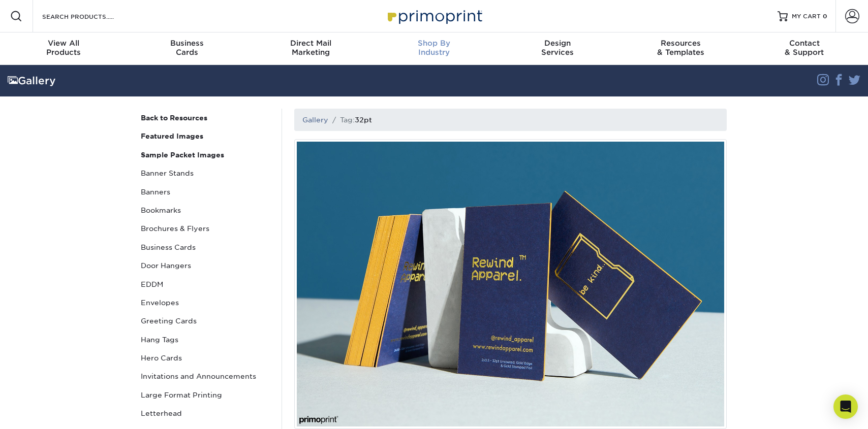  Describe the element at coordinates (64, 48) in the screenshot. I see `a: View AllProducts` at that location.